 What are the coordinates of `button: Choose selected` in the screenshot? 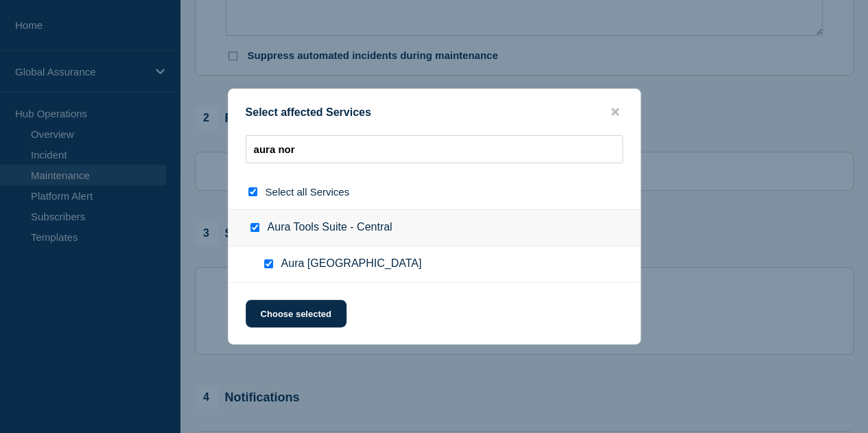 It's located at (296, 313).